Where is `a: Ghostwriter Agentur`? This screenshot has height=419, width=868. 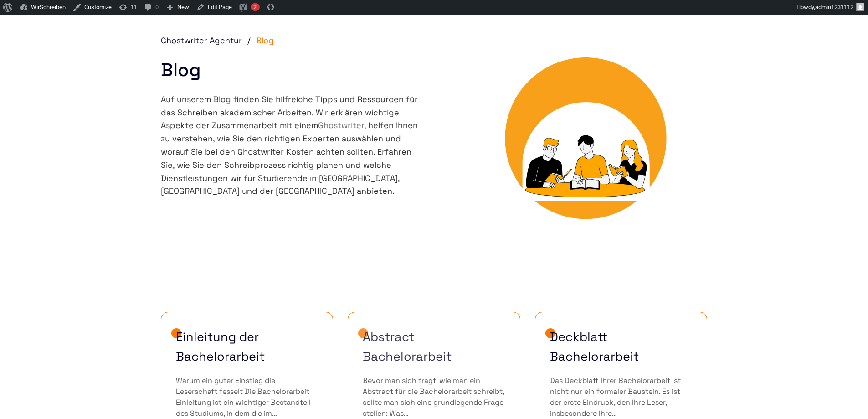
a: Ghostwriter Agentur is located at coordinates (207, 40).